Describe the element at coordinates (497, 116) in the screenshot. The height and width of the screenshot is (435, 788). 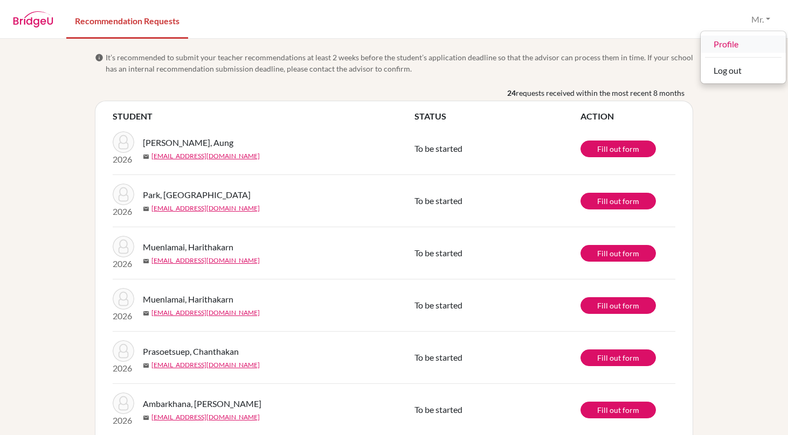
I see `th: STATUS` at that location.